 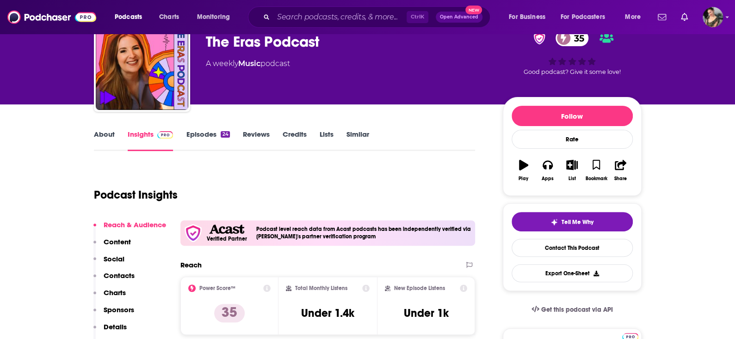 I want to click on span: Open Advanced, so click(x=459, y=17).